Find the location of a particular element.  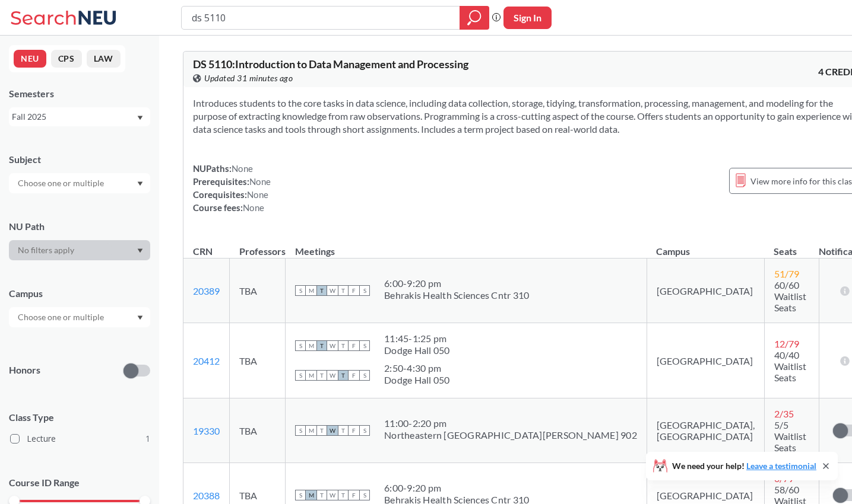

span: DS 5110 : Introduction to Data Management and Processing is located at coordinates (331, 64).